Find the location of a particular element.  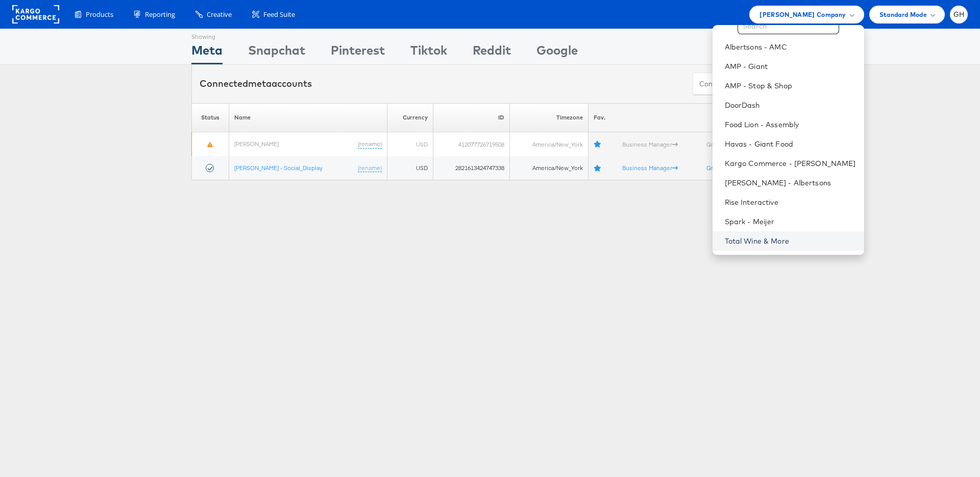

a: Havas - Giant Food is located at coordinates (790, 144).